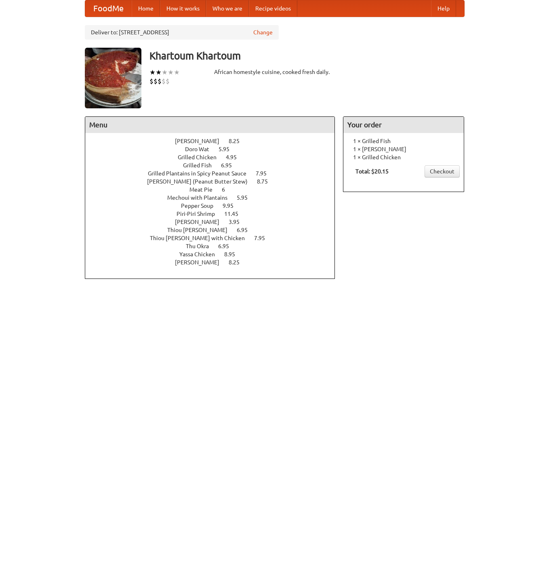 The height and width of the screenshot is (572, 549). Describe the element at coordinates (238, 222) in the screenshot. I see `span: 3.95` at that location.